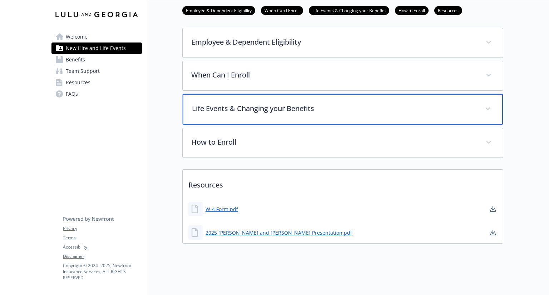 This screenshot has height=295, width=549. I want to click on p: How to Enroll, so click(334, 142).